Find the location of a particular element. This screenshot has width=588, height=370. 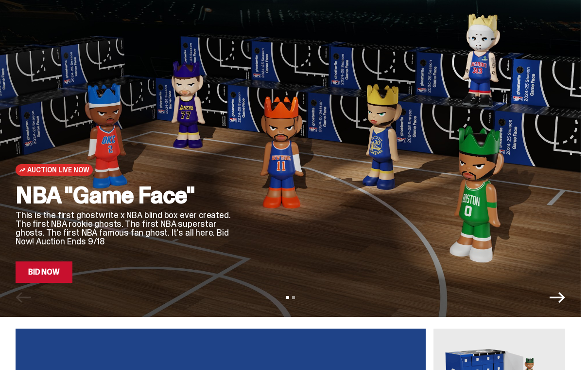

p: This is the first ghostwrite x NBA blind box ever created. The first NBA rookie ghosts. The first... is located at coordinates (127, 228).